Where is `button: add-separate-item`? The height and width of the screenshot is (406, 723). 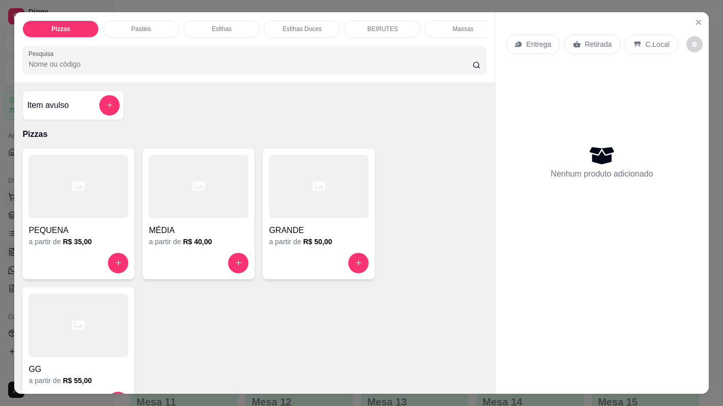
button: add-separate-item is located at coordinates (109, 105).